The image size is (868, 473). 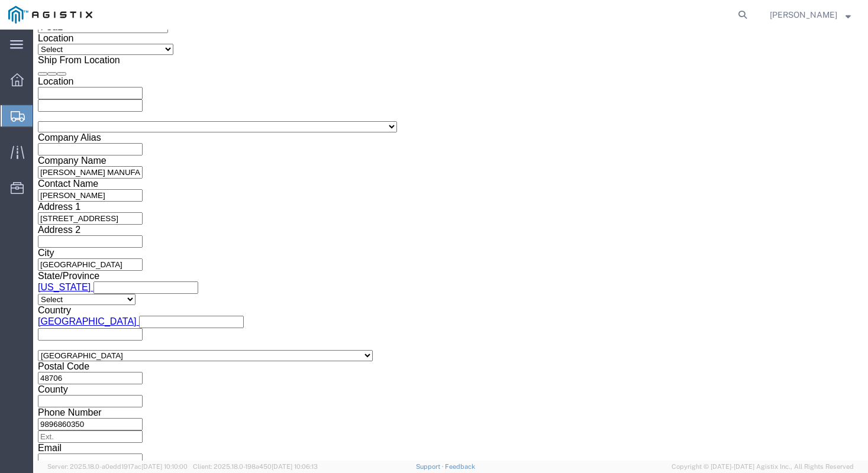 What do you see at coordinates (431, 467) in the screenshot?
I see `a: Support` at bounding box center [431, 467].